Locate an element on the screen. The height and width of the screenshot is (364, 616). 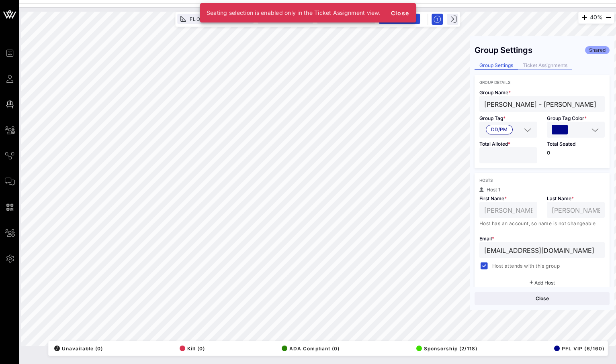
span: Add Host is located at coordinates (544, 282).